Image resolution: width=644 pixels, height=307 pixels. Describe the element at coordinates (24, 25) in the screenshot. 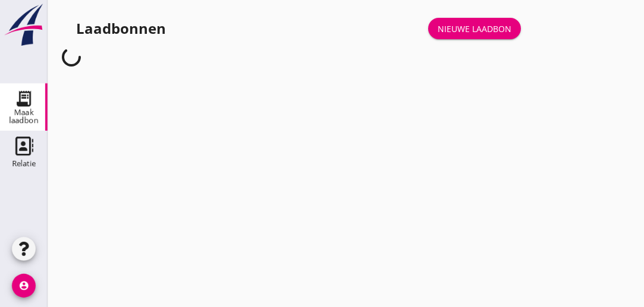

I see `img: logo-small.a267ee39.svg` at that location.